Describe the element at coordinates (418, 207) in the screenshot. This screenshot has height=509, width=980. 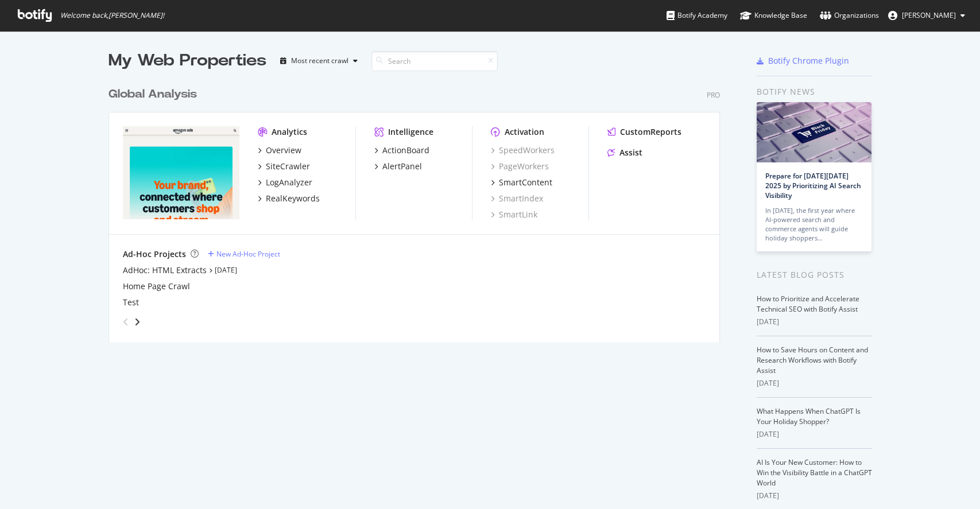
I see `div: grid` at that location.